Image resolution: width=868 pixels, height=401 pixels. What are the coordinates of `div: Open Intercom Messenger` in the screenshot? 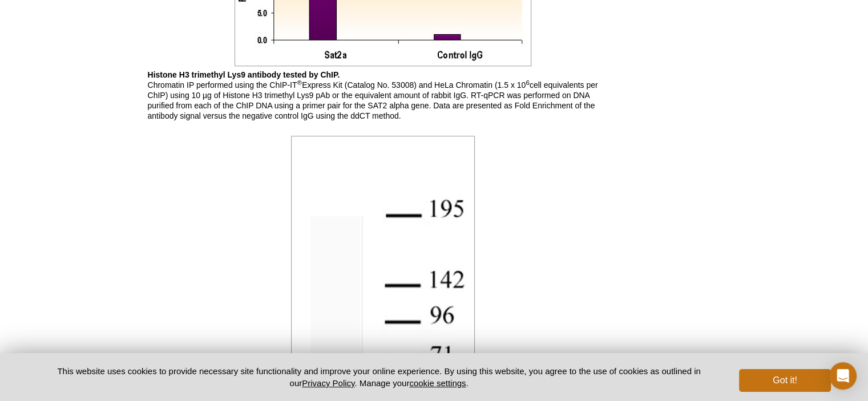 It's located at (843, 376).